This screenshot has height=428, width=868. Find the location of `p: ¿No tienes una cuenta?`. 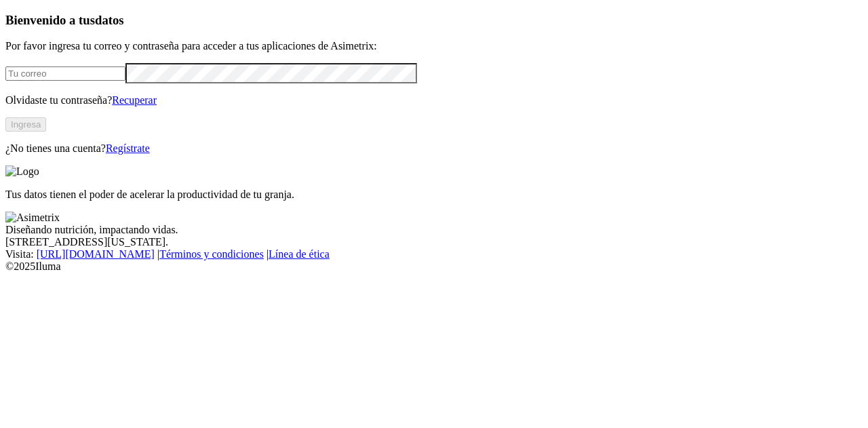

p: ¿No tienes una cuenta? is located at coordinates (434, 148).